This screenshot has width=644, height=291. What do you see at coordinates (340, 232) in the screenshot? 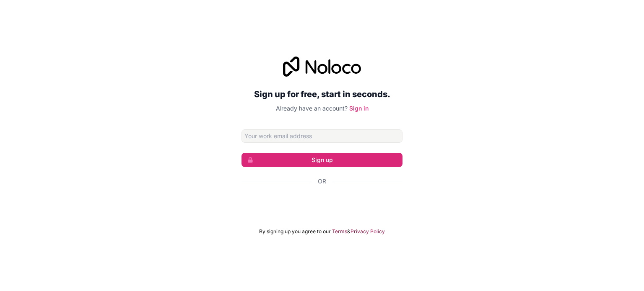
I see `a: Terms` at bounding box center [340, 232].